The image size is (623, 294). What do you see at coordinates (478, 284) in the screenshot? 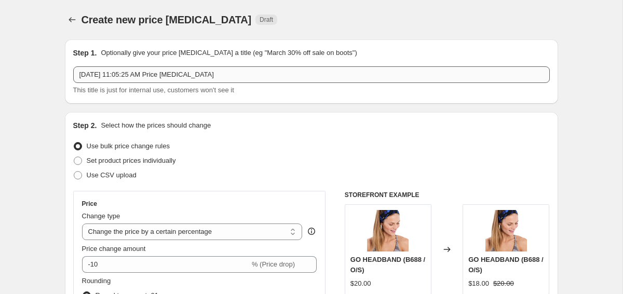
I see `div: $18.00` at bounding box center [478, 284].